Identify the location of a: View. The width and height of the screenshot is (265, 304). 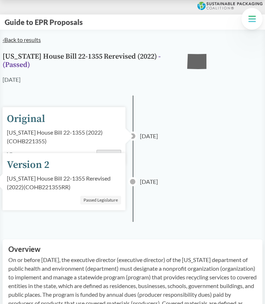
(13, 154).